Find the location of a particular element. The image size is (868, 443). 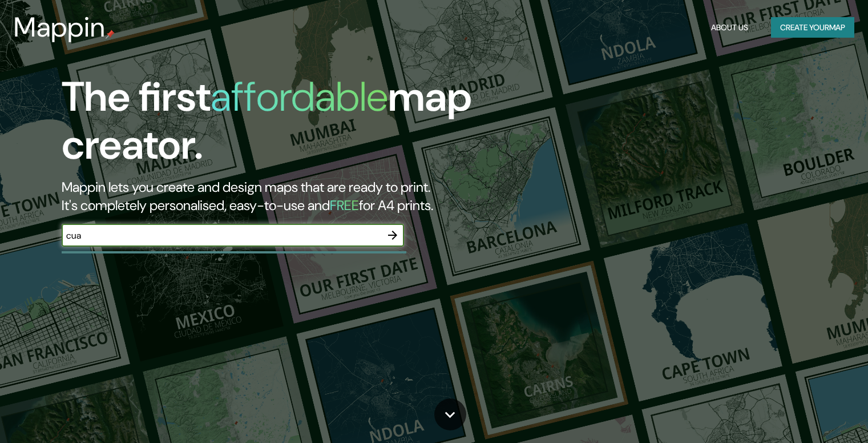

button: Create yourmap is located at coordinates (813, 28).